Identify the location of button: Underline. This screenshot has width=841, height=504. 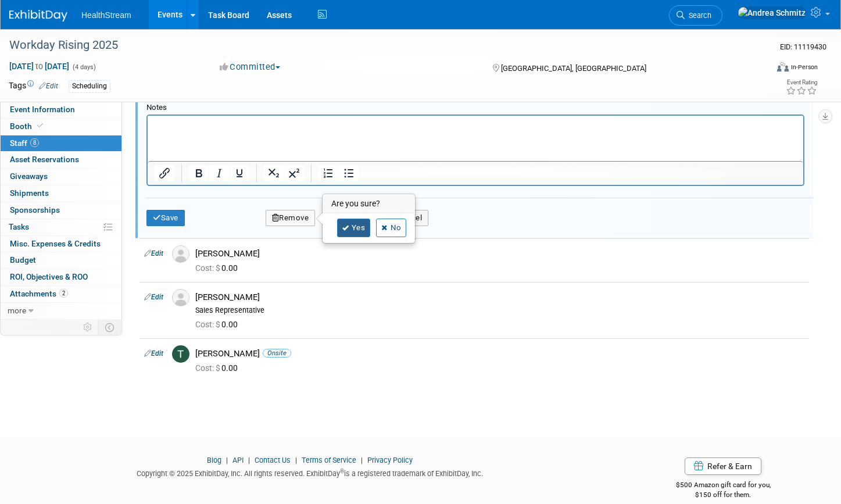
(240, 173).